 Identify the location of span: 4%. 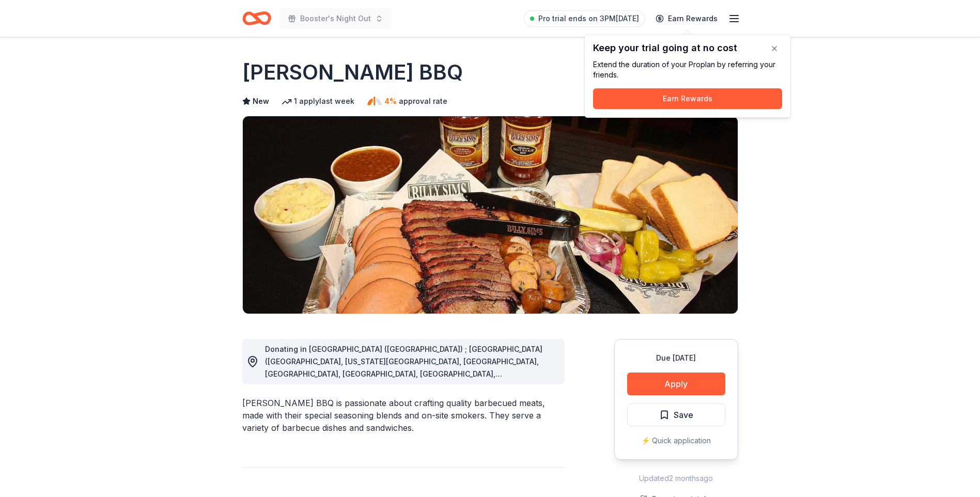
(391, 102).